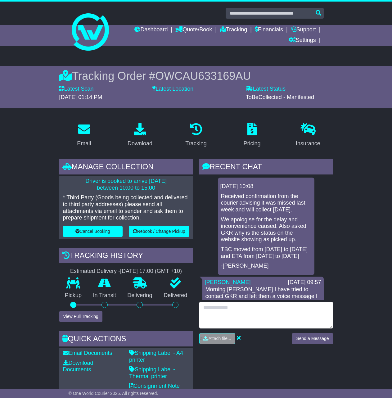 Image resolution: width=392 pixels, height=398 pixels. What do you see at coordinates (252, 143) in the screenshot?
I see `div: Pricing` at bounding box center [252, 143].